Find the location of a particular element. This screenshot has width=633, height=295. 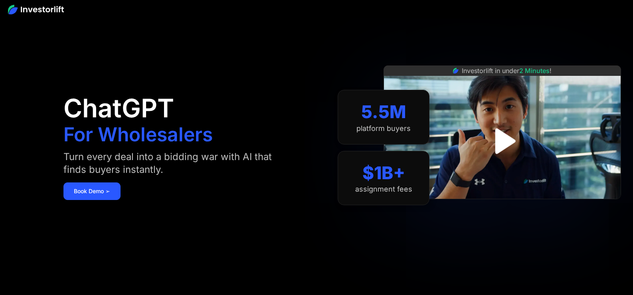

div: 5.5M is located at coordinates (384, 112).